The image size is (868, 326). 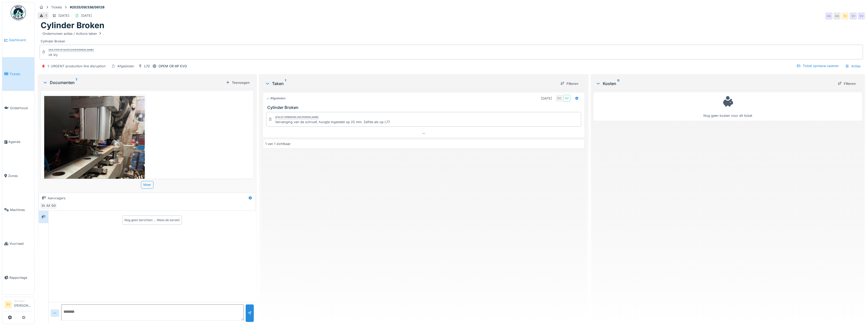 I want to click on span: Agenda, so click(x=21, y=142).